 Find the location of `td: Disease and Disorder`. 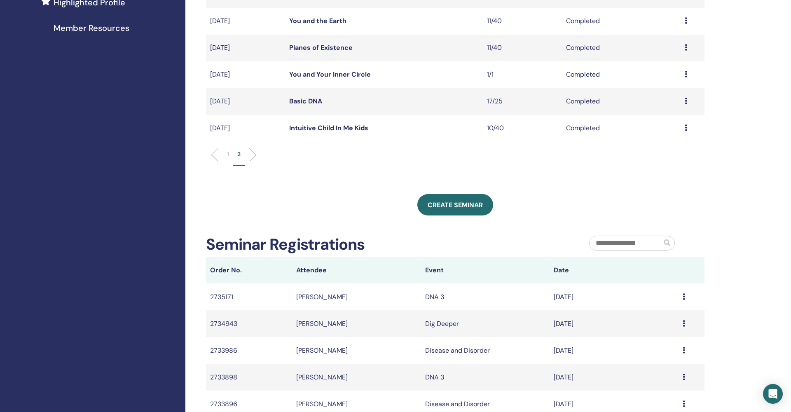

td: Disease and Disorder is located at coordinates (485, 350).